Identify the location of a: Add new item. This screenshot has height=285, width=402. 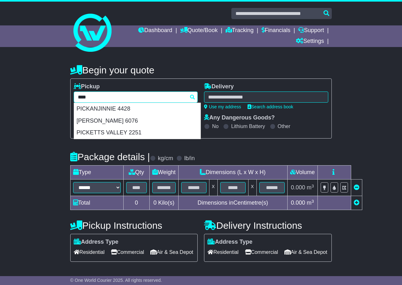
(357, 203).